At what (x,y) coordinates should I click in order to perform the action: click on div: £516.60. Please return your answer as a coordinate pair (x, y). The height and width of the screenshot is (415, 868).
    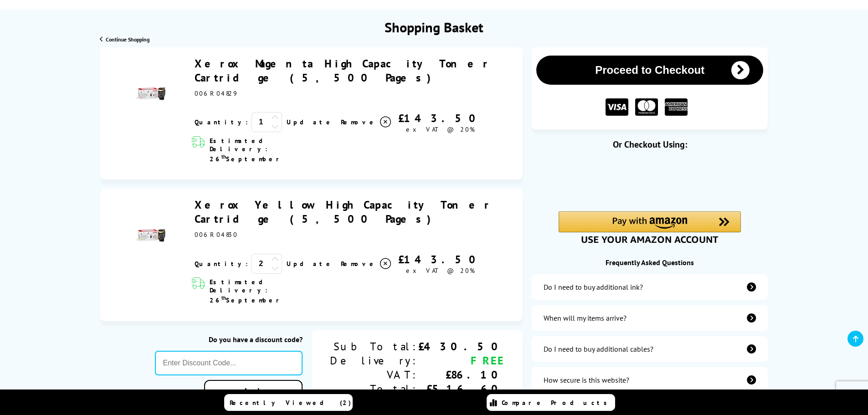
    Looking at the image, I should click on (461, 388).